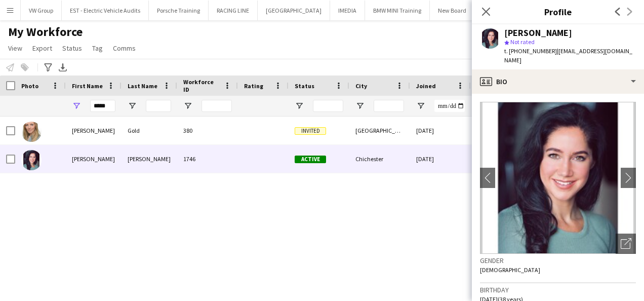 The width and height of the screenshot is (644, 301). What do you see at coordinates (328, 106) in the screenshot?
I see `input: Status Filter Input` at bounding box center [328, 106].